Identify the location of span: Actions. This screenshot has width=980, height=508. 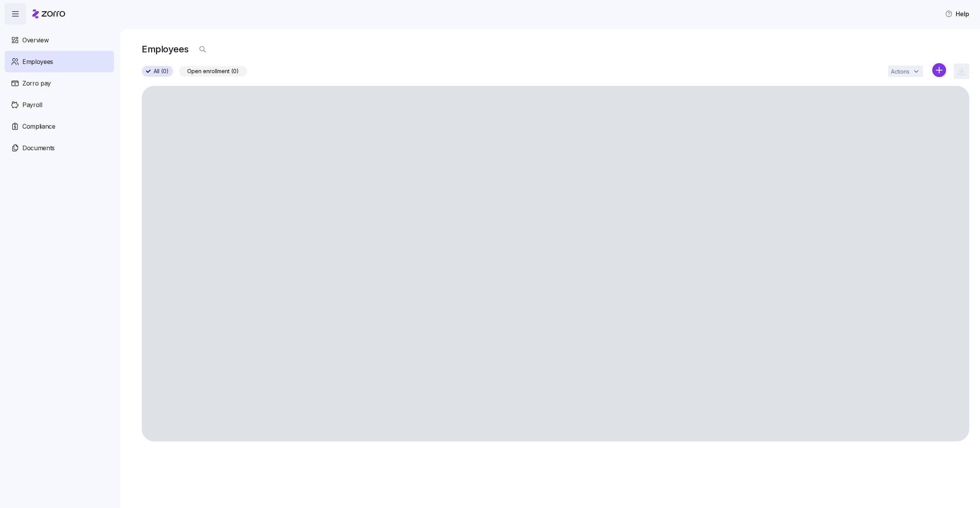
(901, 71).